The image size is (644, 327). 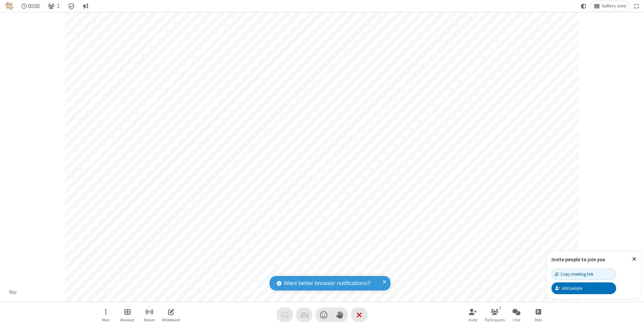 What do you see at coordinates (149, 320) in the screenshot?
I see `span: Stream` at bounding box center [149, 320].